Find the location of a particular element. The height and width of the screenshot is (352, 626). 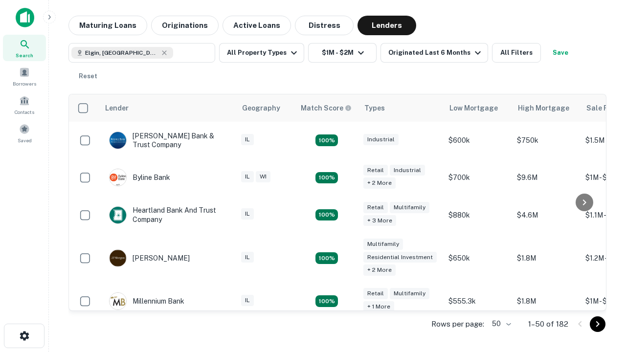

div: Residential Investment is located at coordinates (400, 257).